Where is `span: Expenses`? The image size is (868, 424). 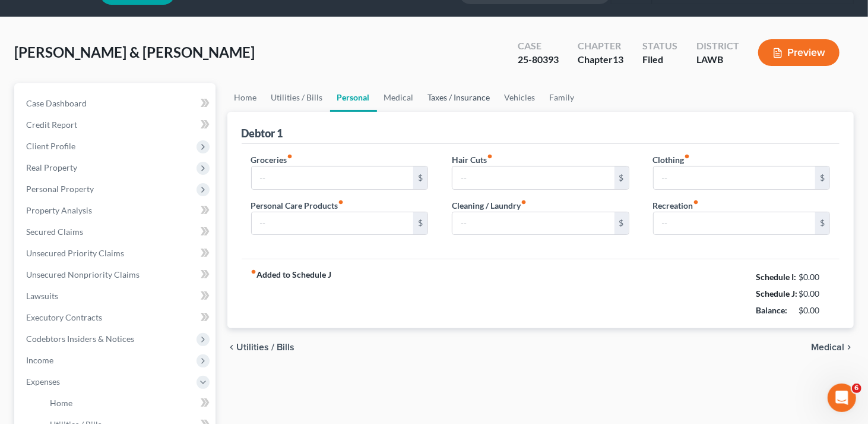
span: Expenses is located at coordinates (43, 381).